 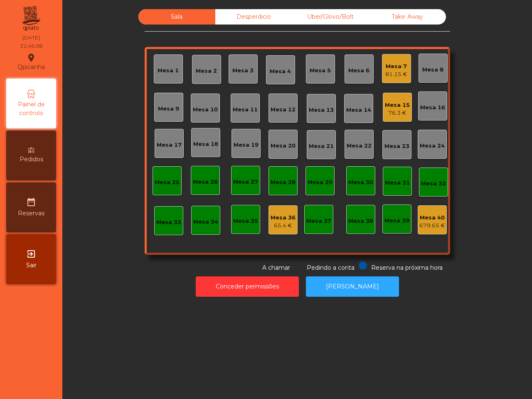 What do you see at coordinates (206, 144) in the screenshot?
I see `div: Mesa 18` at bounding box center [206, 144].